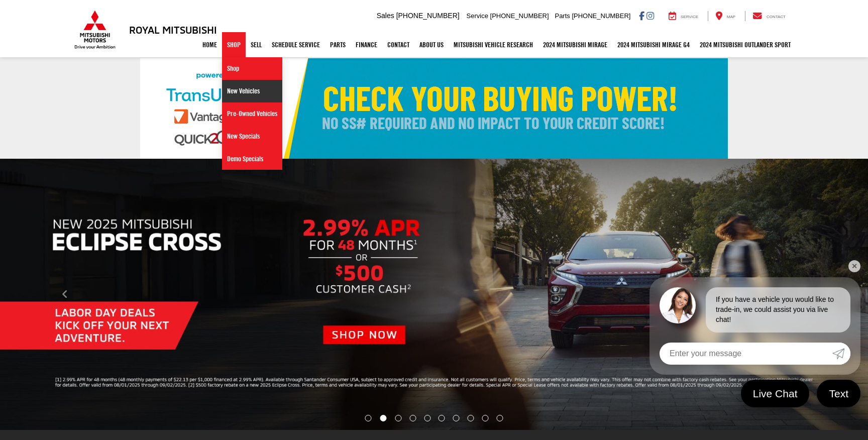  Describe the element at coordinates (776, 16) in the screenshot. I see `span: Contact` at that location.